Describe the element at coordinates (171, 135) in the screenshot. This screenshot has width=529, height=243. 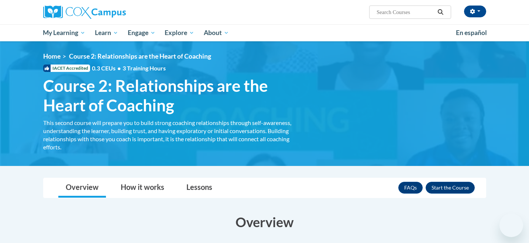
I see `div: This second course will prepare you to build strong coaching relationships through self-awareness...` at that location.